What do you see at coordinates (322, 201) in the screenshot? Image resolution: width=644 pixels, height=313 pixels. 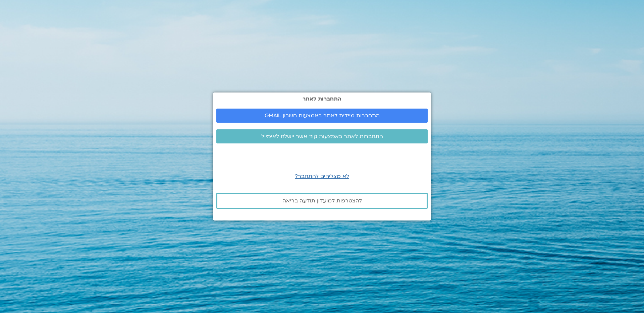 I see `span: להצטרפות למועדון תודעה בריאה` at bounding box center [322, 201].